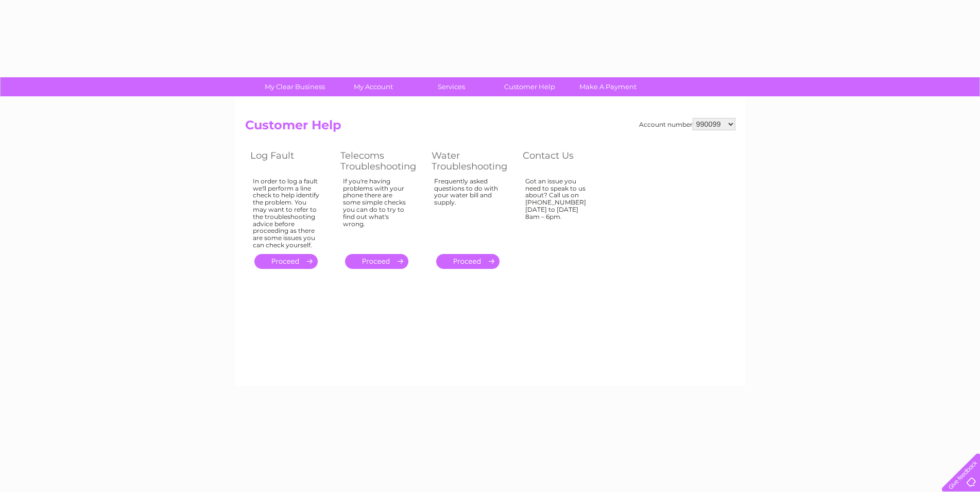 The image size is (980, 492). I want to click on th: Log Fault, so click(290, 161).